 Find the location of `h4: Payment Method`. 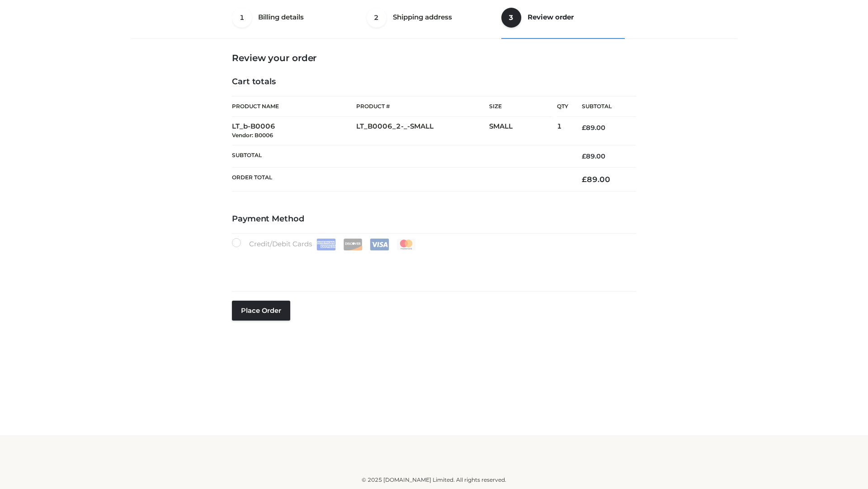

h4: Payment Method is located at coordinates (434, 219).